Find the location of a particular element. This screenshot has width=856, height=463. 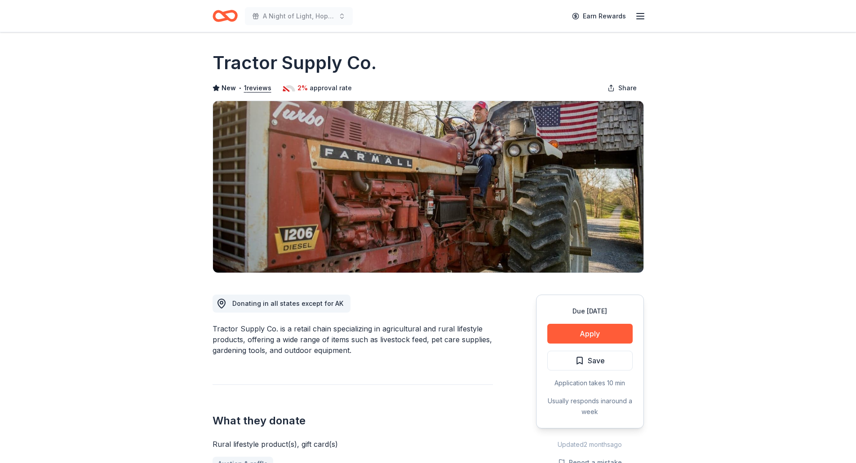

div: Updated 2 months ago is located at coordinates (590, 445).